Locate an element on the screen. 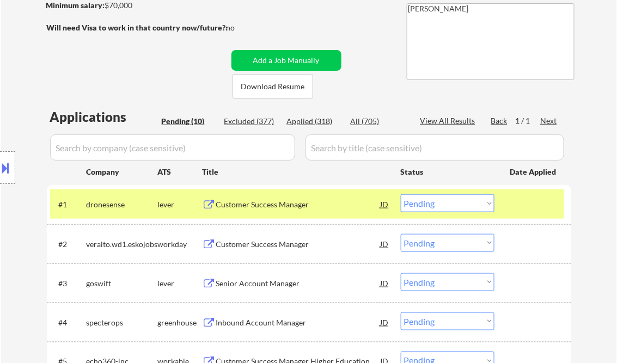  div: #4 is located at coordinates (68, 323).